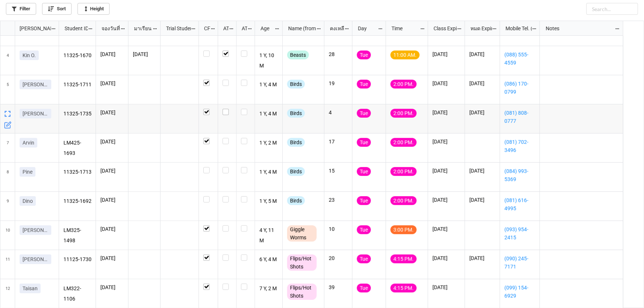 The image size is (644, 308). Describe the element at coordinates (8, 235) in the screenshot. I see `span: 10` at that location.